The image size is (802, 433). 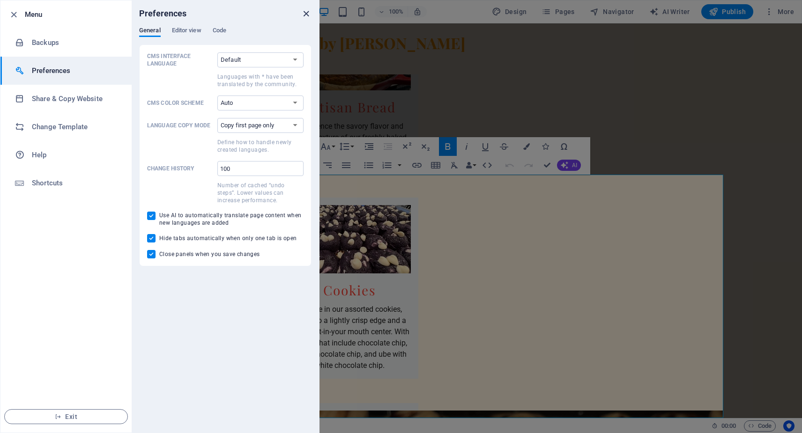 What do you see at coordinates (150, 31) in the screenshot?
I see `span: General` at bounding box center [150, 31].